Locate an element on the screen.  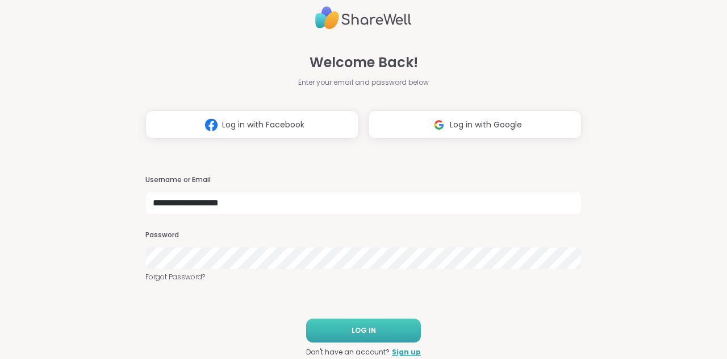
span: Welcome Back! is located at coordinates (364, 63).